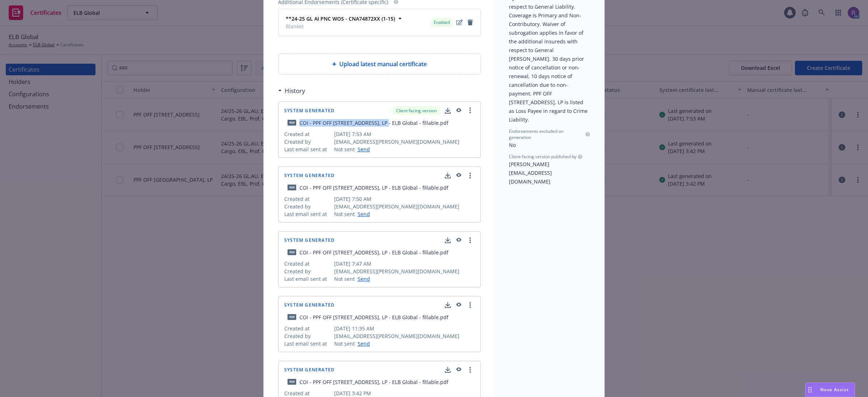  I want to click on span: Upload latest manual certificate, so click(383, 64).